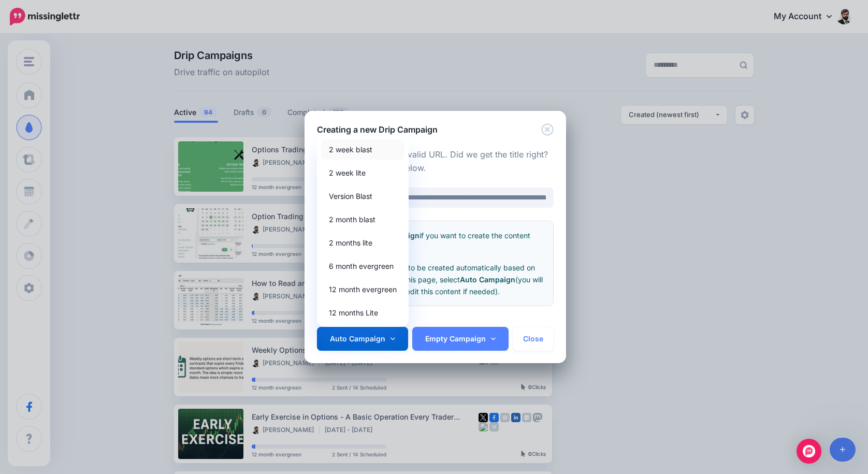 The image size is (868, 474). I want to click on a: Auto Campaign, so click(363, 339).